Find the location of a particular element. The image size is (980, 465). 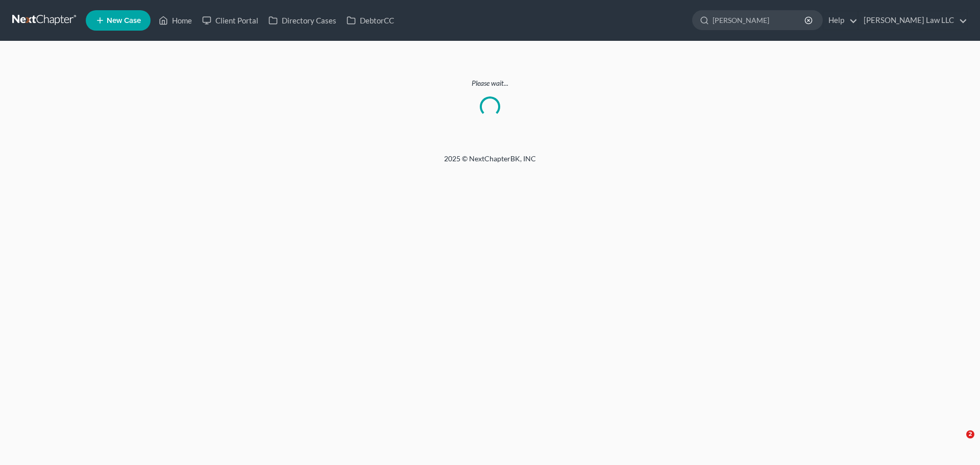

span: 2 is located at coordinates (971, 435).